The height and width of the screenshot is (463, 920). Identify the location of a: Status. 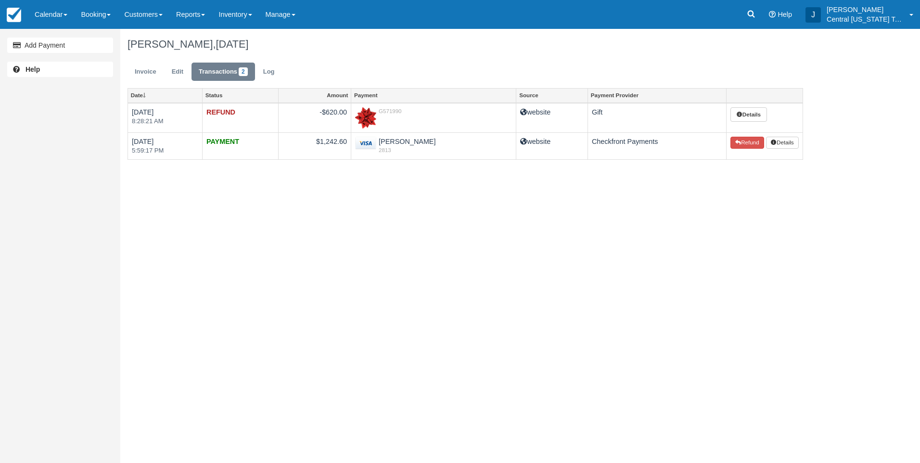
(240, 95).